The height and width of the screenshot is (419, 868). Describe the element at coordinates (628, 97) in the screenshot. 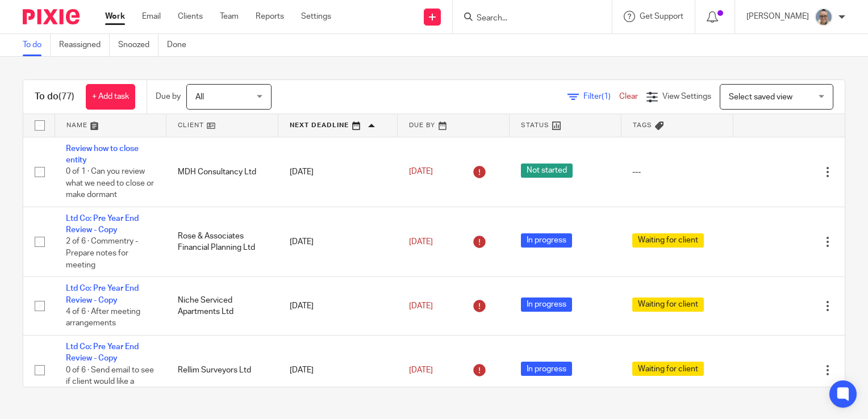

I see `a: Clear` at that location.